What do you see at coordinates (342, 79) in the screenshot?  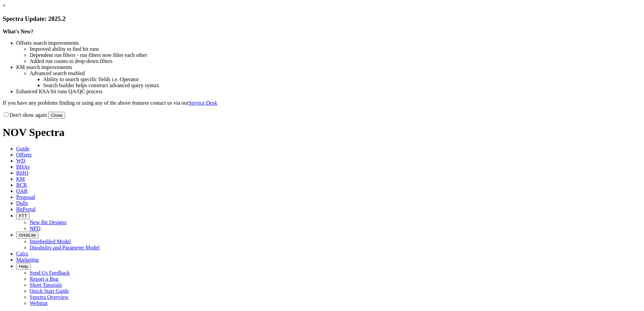 I see `li: Ability to search specific fields i.e. Operator` at bounding box center [342, 79].